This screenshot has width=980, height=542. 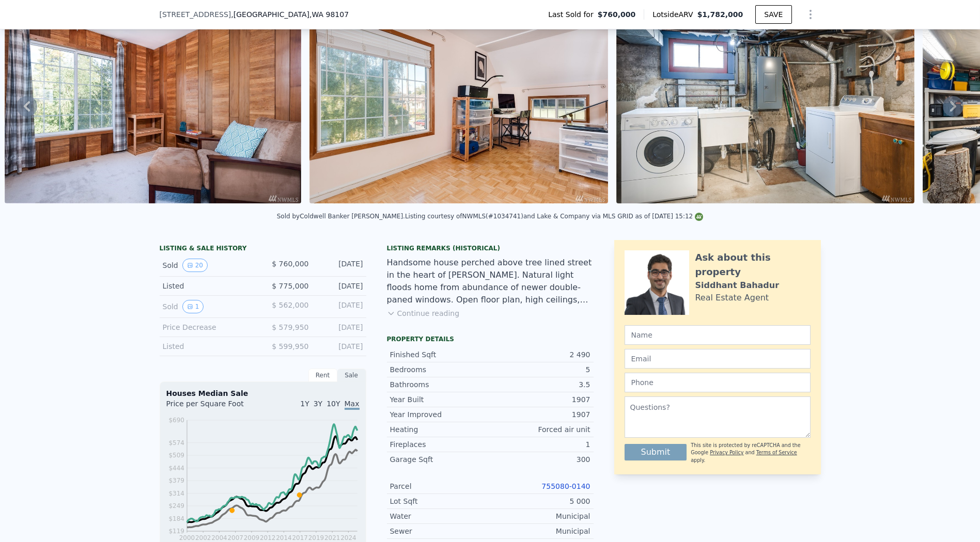 What do you see at coordinates (750, 453) in the screenshot?
I see `div: This site is protected by reCAPTCHA and the Google and apply.` at bounding box center [750, 453].